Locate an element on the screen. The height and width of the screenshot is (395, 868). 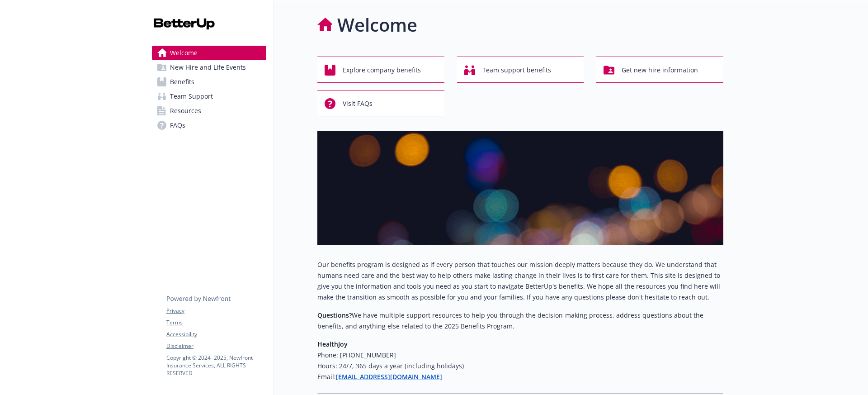
span: New Hire and Life Events is located at coordinates (208, 68).